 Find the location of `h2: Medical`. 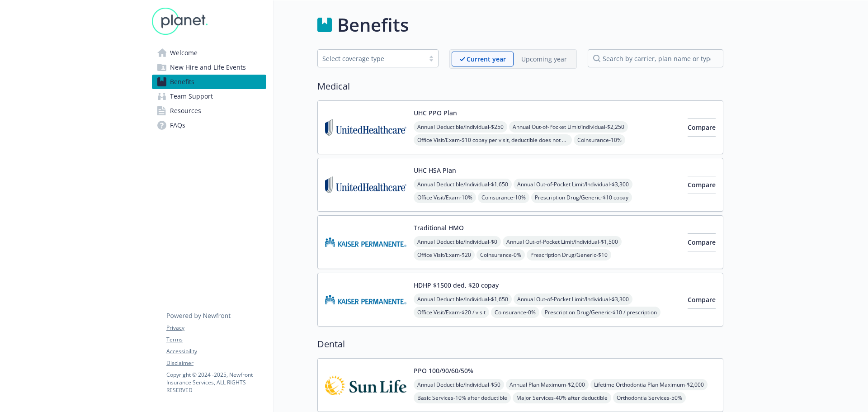

h2: Medical is located at coordinates (520, 86).